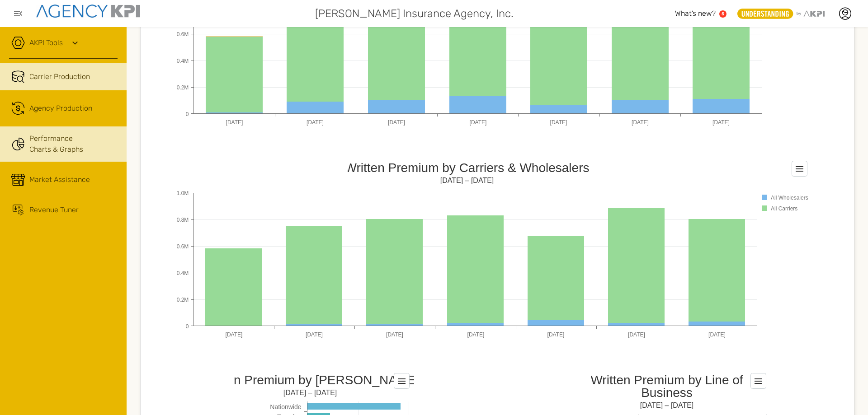 The width and height of the screenshot is (868, 415). I want to click on span: What’s new?, so click(695, 13).